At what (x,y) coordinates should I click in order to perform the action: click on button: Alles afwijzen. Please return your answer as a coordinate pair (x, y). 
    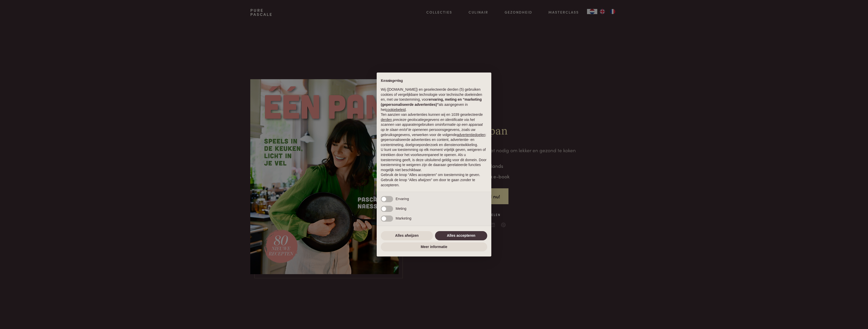
    Looking at the image, I should click on (407, 236).